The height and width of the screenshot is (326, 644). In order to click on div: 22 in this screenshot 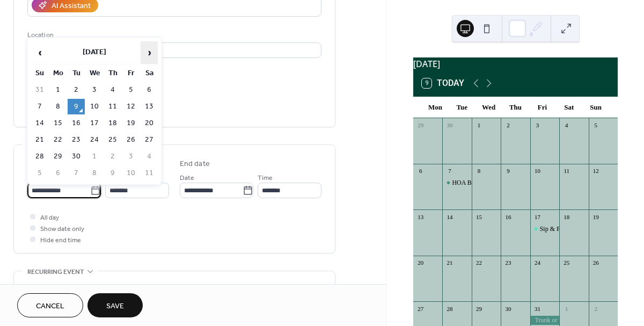, I will do `click(479, 263)`.